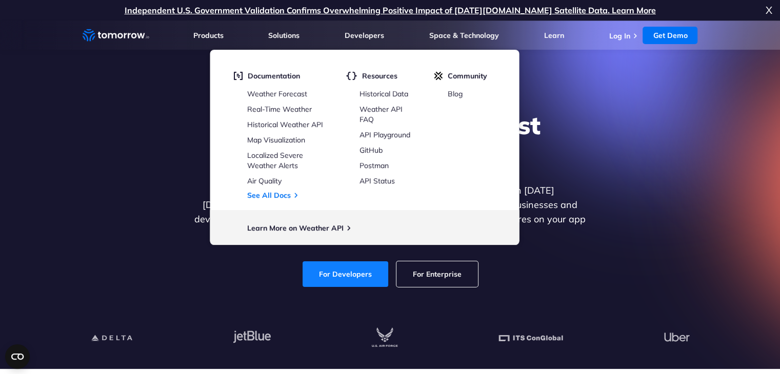 The height and width of the screenshot is (374, 780). I want to click on span: Resources, so click(379, 76).